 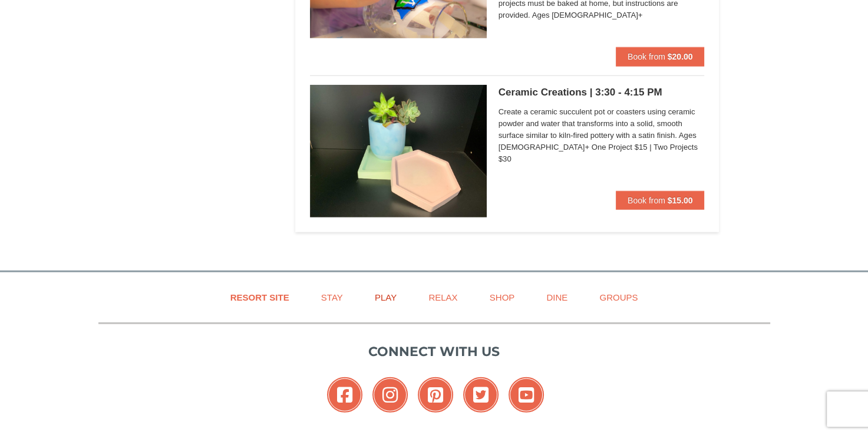 I want to click on h5: Ceramic Creations | 3:30 - 4:15 PM, so click(x=602, y=93).